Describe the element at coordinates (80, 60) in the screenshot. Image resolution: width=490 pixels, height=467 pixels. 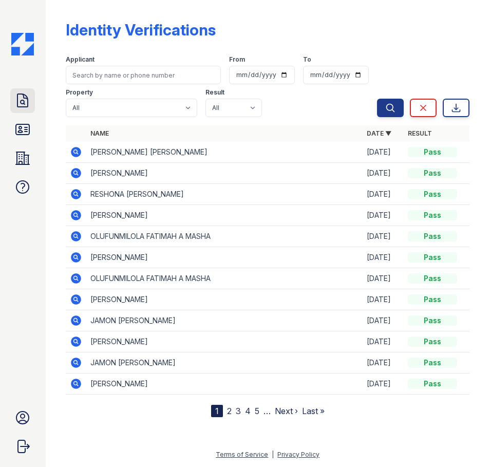
I see `label: Applicant` at that location.